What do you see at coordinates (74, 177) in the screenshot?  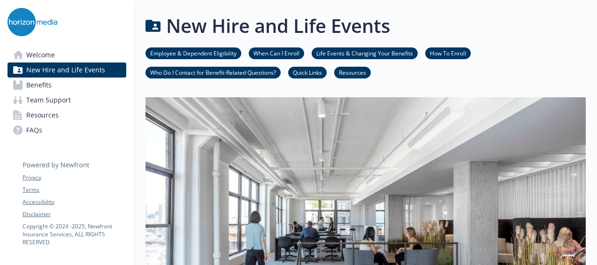 I see `a: Privacy` at bounding box center [74, 177].